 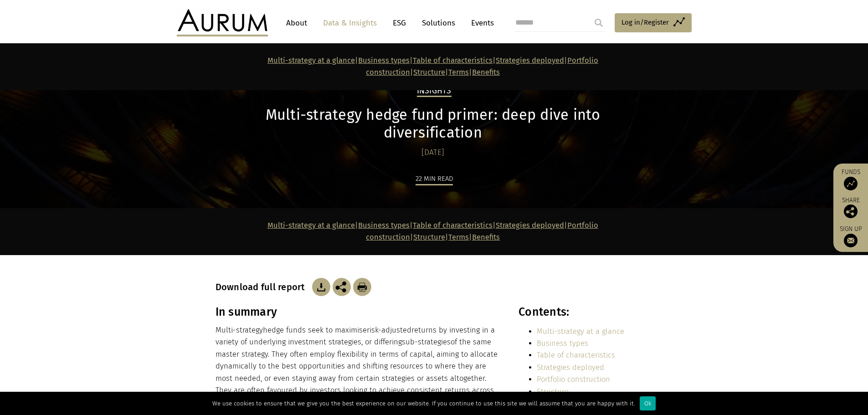 I want to click on span: Multi-strategy, so click(x=239, y=330).